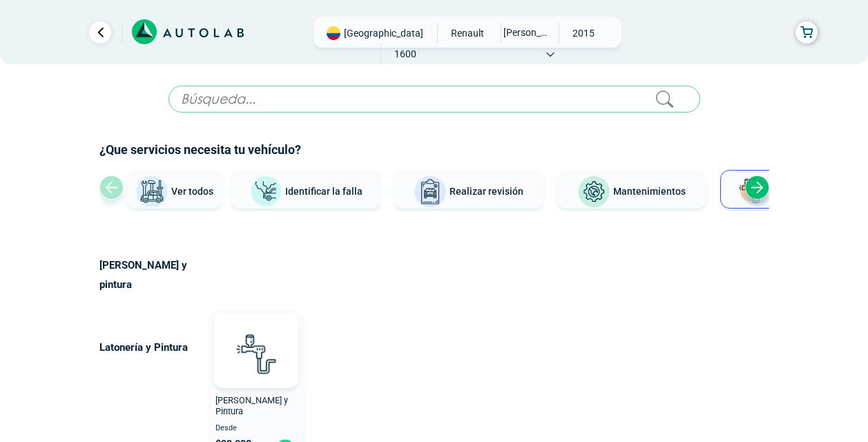 This screenshot has width=868, height=442. What do you see at coordinates (486, 191) in the screenshot?
I see `span: Realizar revisión` at bounding box center [486, 191].